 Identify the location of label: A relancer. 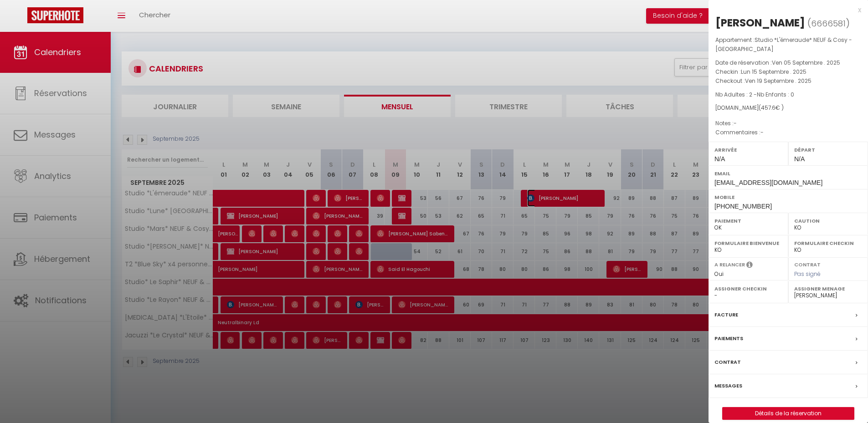
(730, 265).